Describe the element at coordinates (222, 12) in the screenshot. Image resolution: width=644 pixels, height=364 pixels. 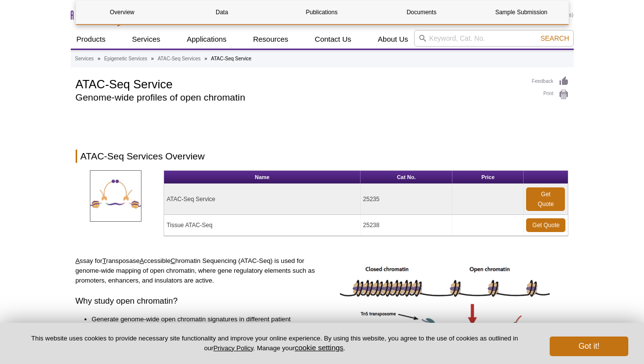
I see `a: Data` at that location.